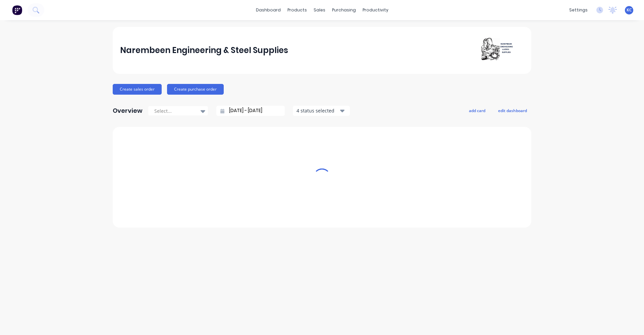 The width and height of the screenshot is (644, 335). Describe the element at coordinates (344, 10) in the screenshot. I see `div: purchasing` at that location.